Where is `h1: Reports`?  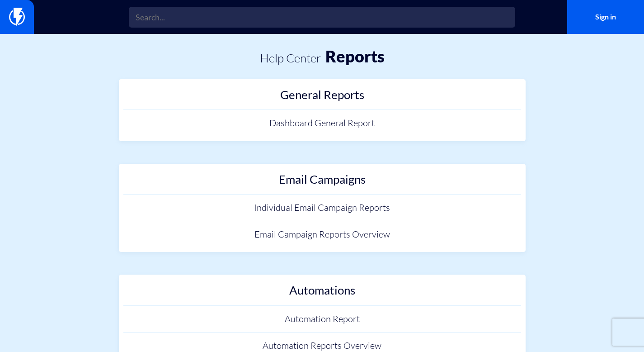 h1: Reports is located at coordinates (355, 57).